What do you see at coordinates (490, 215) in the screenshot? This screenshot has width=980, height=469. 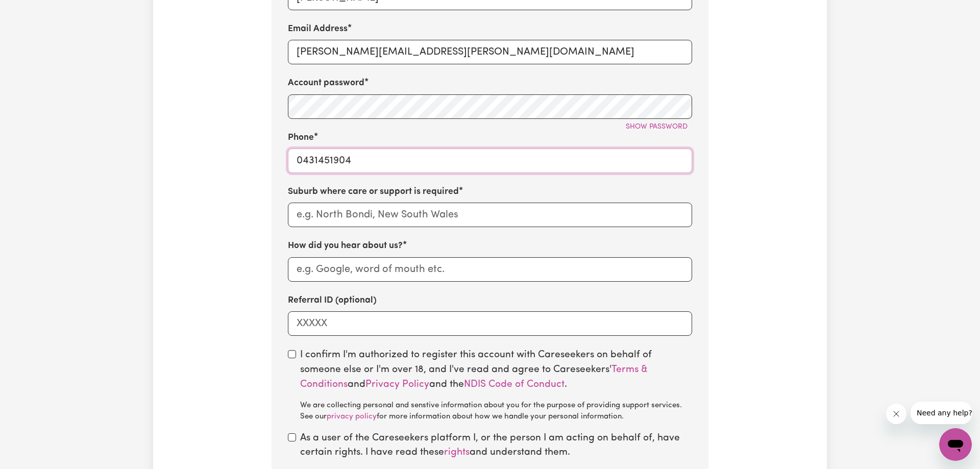 I see `input: e.g. North Bondi, New South Wales` at bounding box center [490, 215].